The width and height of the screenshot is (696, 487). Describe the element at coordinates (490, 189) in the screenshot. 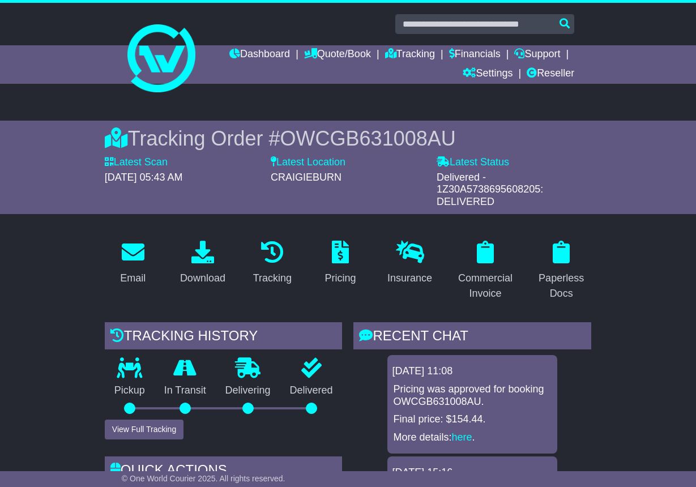

I see `span: Delivered - 1Z30A5738695608205: DELIVERED` at that location.